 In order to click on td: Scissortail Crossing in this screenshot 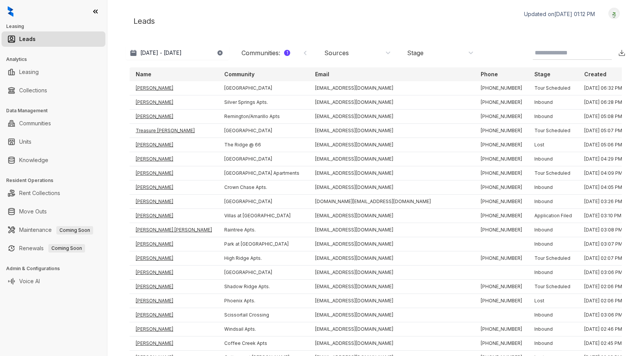, I will do `click(264, 315)`.